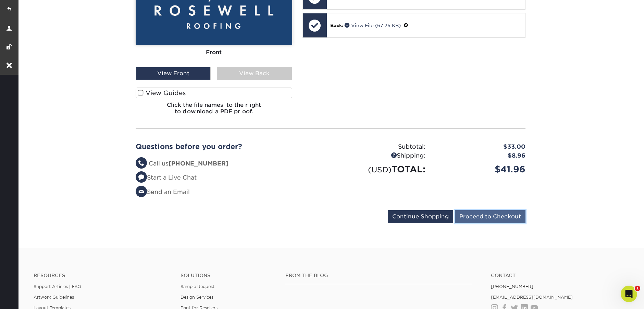  I want to click on a: Contact, so click(559, 275).